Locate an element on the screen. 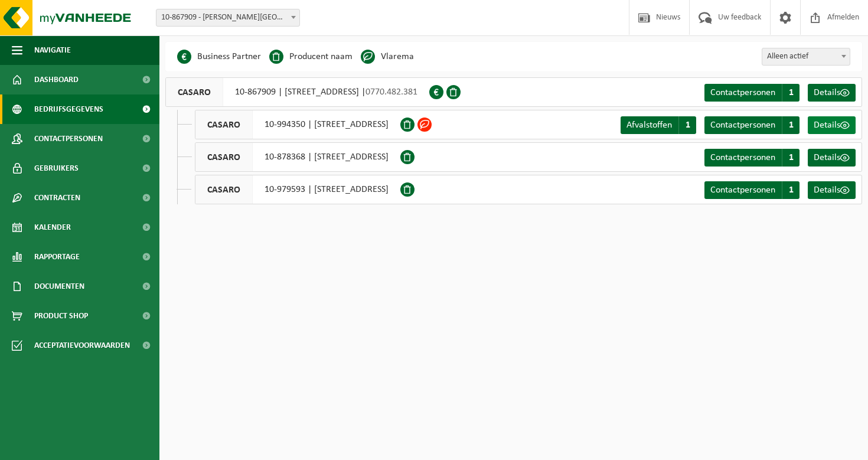 Image resolution: width=868 pixels, height=460 pixels. span: Kalender is located at coordinates (53, 228).